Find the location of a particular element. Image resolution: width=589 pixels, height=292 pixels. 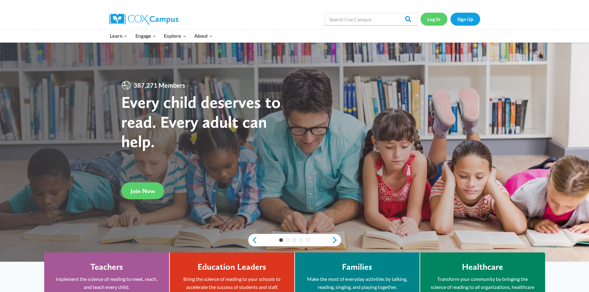

strong: Every child deserves to read. Every adult can help. is located at coordinates (201, 122).